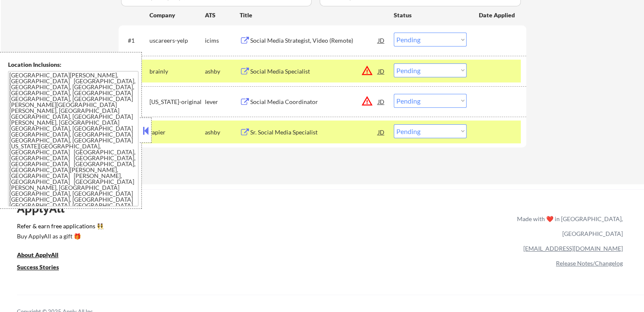 Image resolution: width=644 pixels, height=312 pixels. Describe the element at coordinates (222, 40) in the screenshot. I see `div: icims` at that location.